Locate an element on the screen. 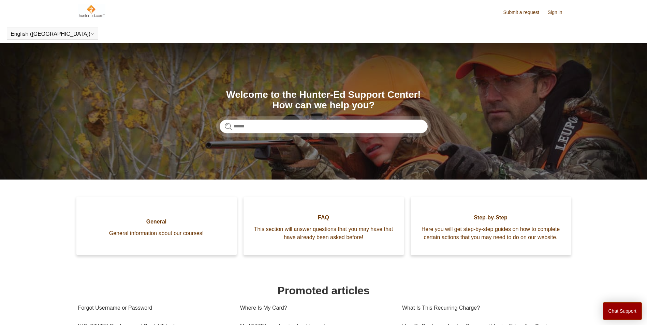  a: Step-by-Step Here you will get step-by-step guides on how to complete certain actions that you ma... is located at coordinates (491, 226).